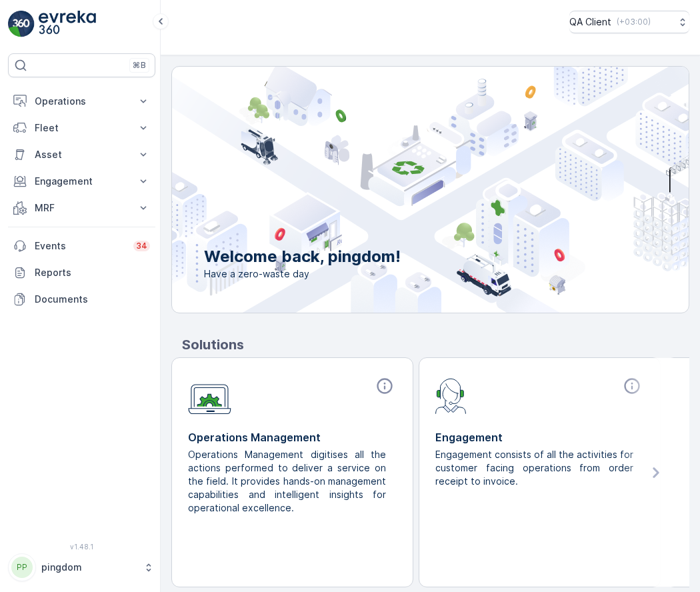 This screenshot has width=700, height=592. Describe the element at coordinates (142, 246) in the screenshot. I see `p: 34` at that location.